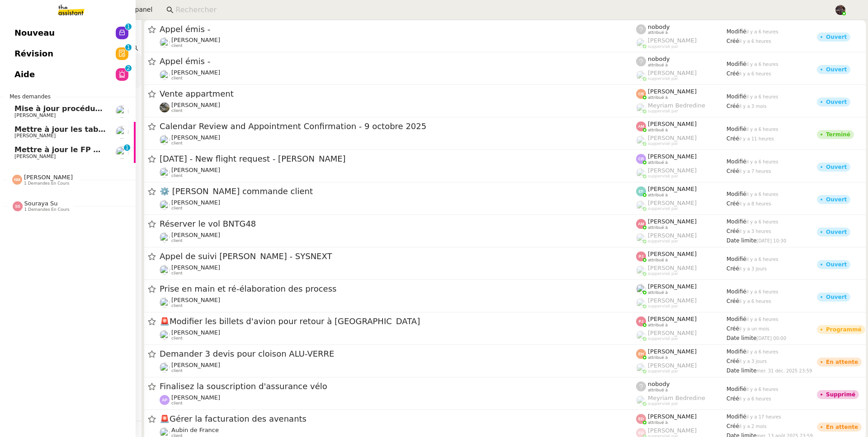  I want to click on span: il y a 2 mois, so click(753, 426).